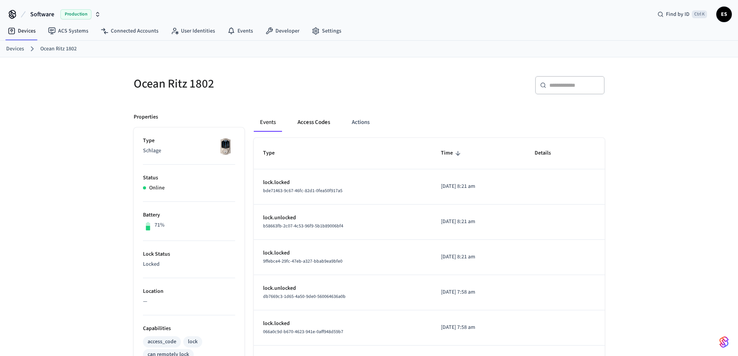 The image size is (738, 356). Describe the element at coordinates (193, 31) in the screenshot. I see `a: User Identities` at that location.